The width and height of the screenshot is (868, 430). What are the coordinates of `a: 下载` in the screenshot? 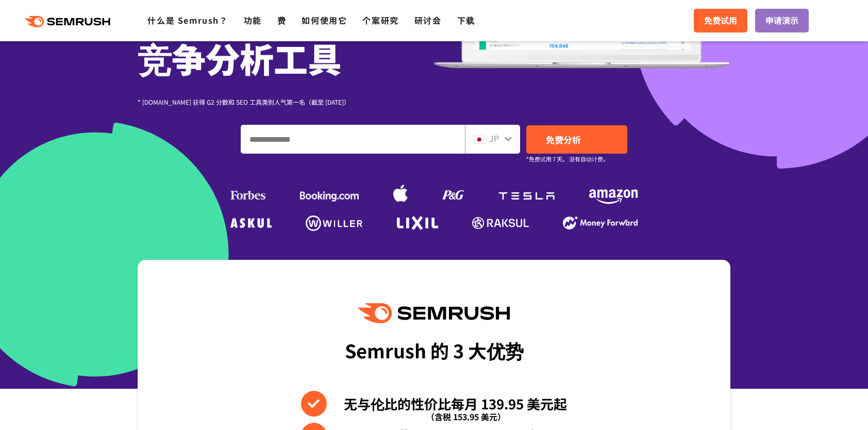 It's located at (466, 20).